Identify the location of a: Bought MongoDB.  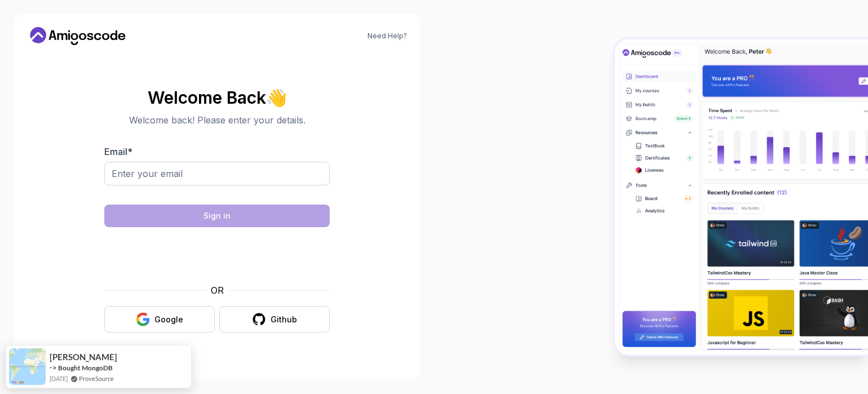
(85, 367).